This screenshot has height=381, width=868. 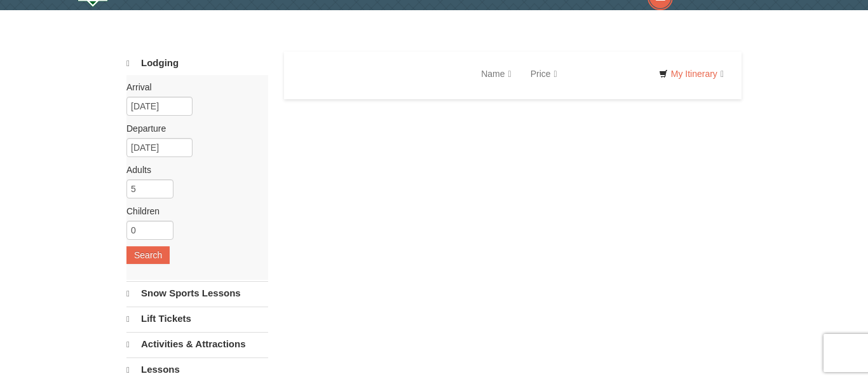 I want to click on button: Search, so click(x=148, y=255).